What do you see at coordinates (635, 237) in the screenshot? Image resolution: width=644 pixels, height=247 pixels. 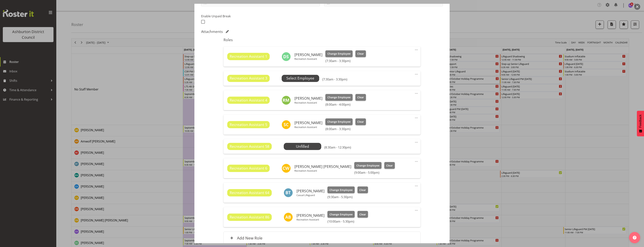 I see `img: help-xxl-2.png` at bounding box center [635, 237].